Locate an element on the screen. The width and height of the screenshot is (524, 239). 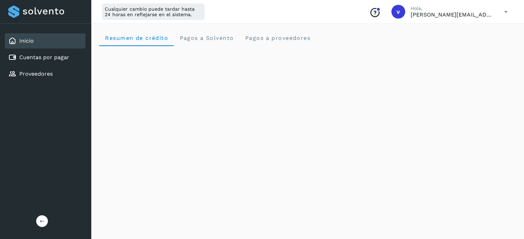
span: Pagos a proveedores is located at coordinates (277, 38).